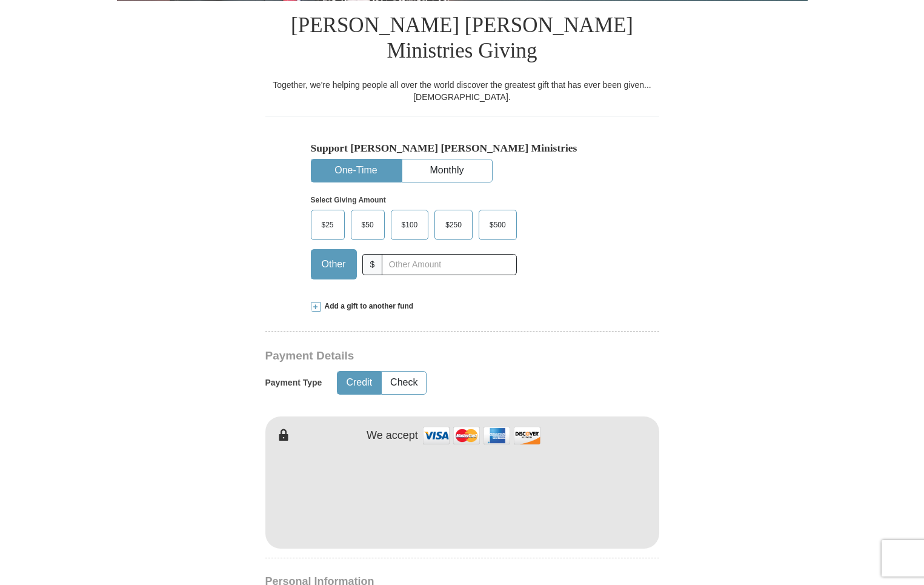  I want to click on div: Together, we're helping people all over the world discover the greatest gift that has ever been g..., so click(462, 91).